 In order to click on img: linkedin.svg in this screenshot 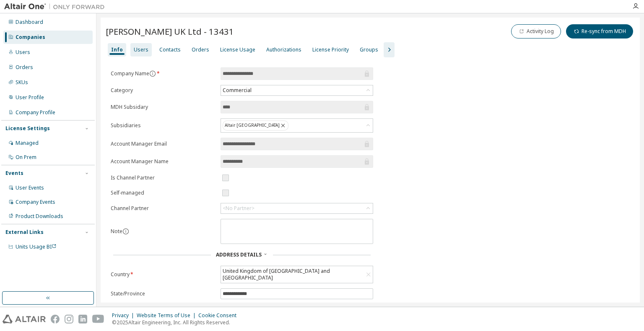, I will do `click(83, 319)`.